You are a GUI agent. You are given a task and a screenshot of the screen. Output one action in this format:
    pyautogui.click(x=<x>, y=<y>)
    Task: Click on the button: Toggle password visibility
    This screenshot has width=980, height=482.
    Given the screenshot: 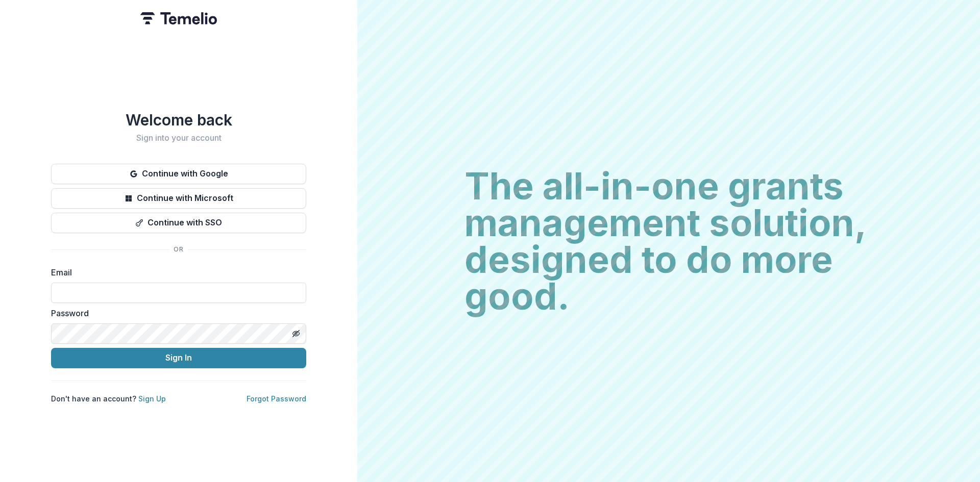 What is the action you would take?
    pyautogui.click(x=296, y=334)
    